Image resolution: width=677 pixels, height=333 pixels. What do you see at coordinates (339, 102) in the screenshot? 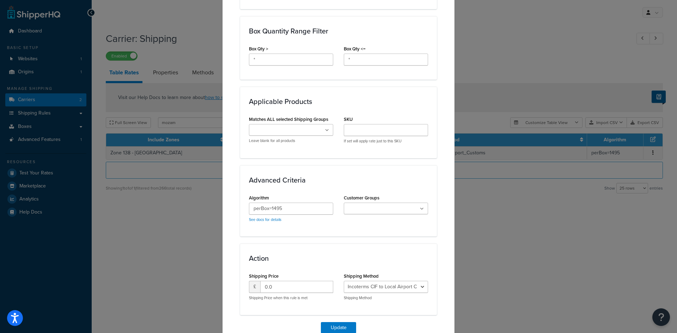
I see `h3: Applicable Products` at bounding box center [339, 102].